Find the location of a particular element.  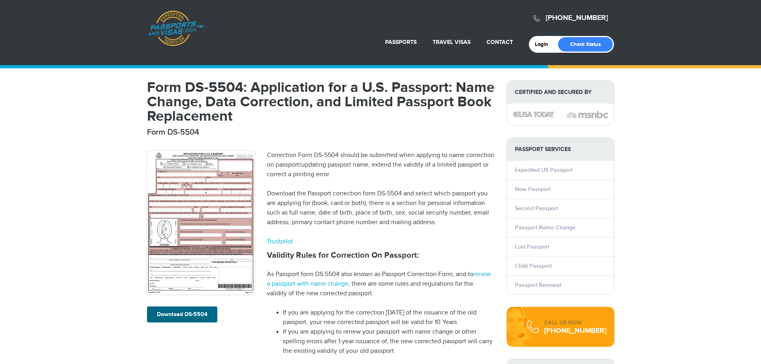

strong: Certified and Secured by is located at coordinates (560, 92).